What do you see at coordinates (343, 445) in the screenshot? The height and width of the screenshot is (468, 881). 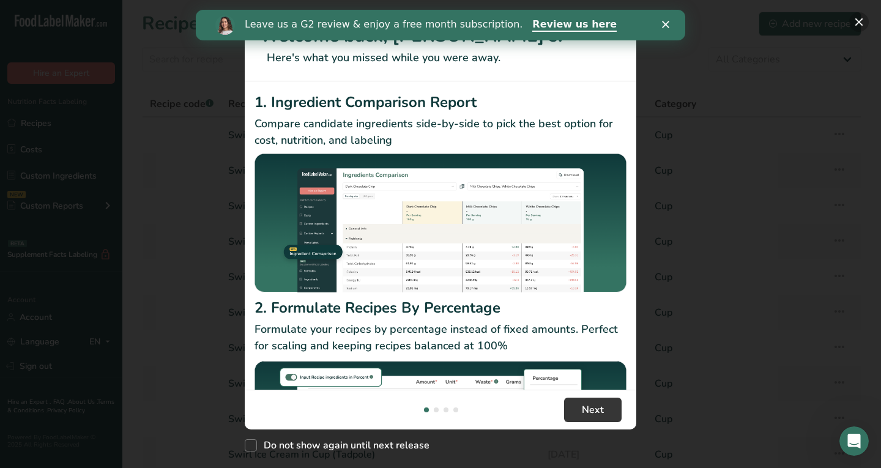 I see `span: Do not show again until next release` at bounding box center [343, 445].